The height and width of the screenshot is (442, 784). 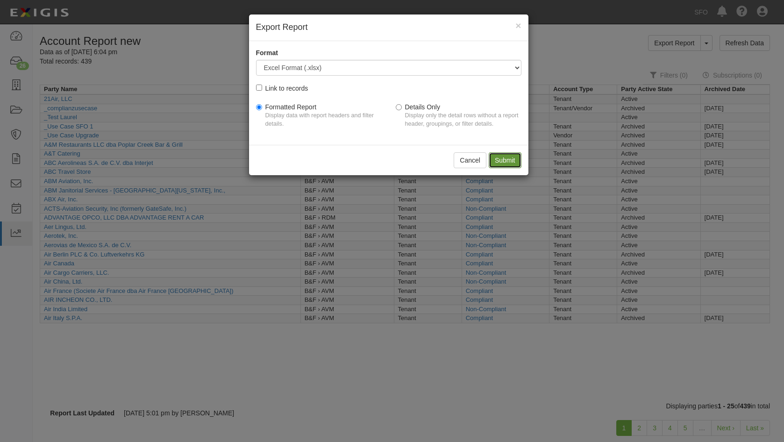 I want to click on input: Submit, so click(x=505, y=160).